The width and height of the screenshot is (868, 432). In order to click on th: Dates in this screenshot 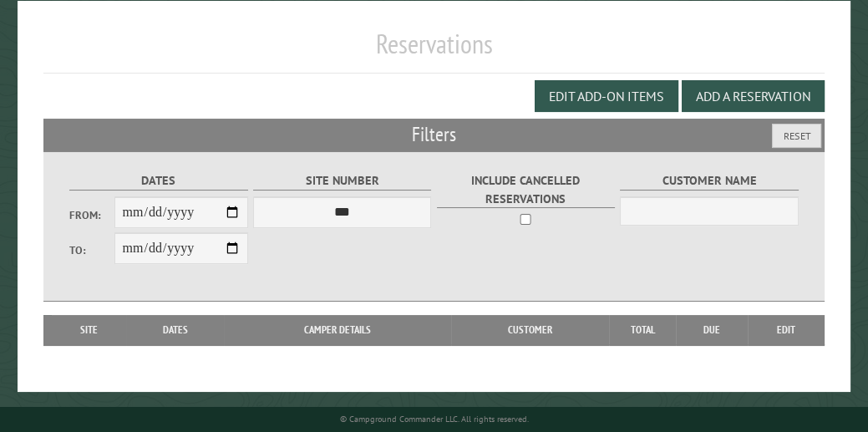, I will do `click(175, 330)`.